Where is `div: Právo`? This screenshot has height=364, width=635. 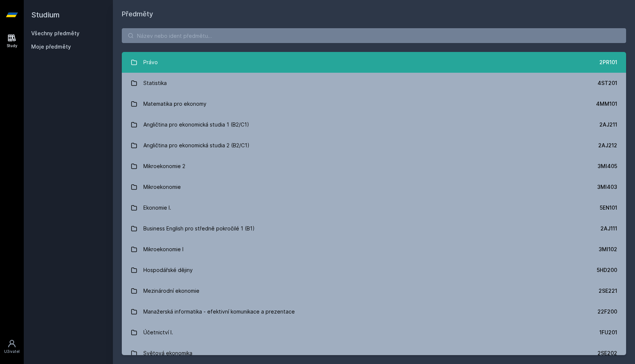
div: Právo is located at coordinates (150, 62).